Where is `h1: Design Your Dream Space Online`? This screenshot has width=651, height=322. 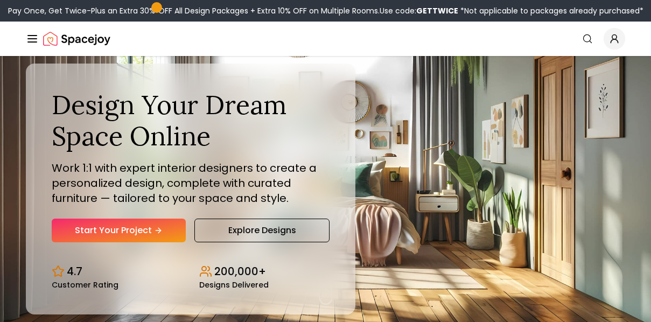 h1: Design Your Dream Space Online is located at coordinates (191, 120).